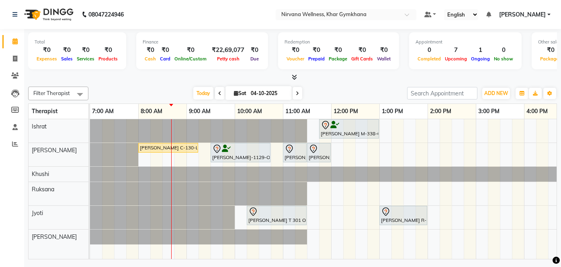 This screenshot has width=561, height=267. Describe the element at coordinates (39, 126) in the screenshot. I see `span: Ishrat` at that location.